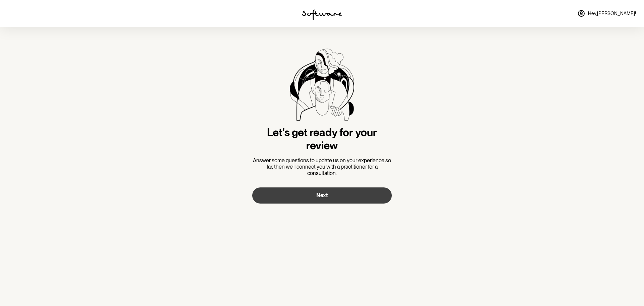  I want to click on h3: Let's get ready for your review, so click(322, 138).